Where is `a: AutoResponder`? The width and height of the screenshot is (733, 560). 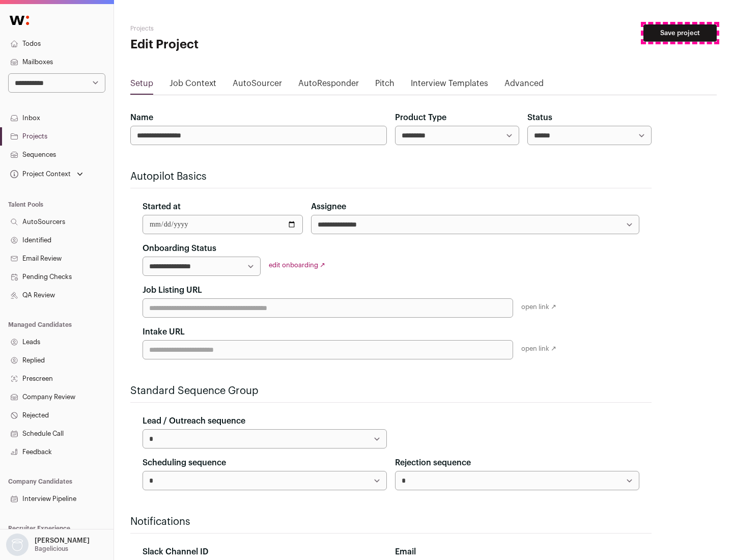
a: AutoResponder is located at coordinates (328, 85).